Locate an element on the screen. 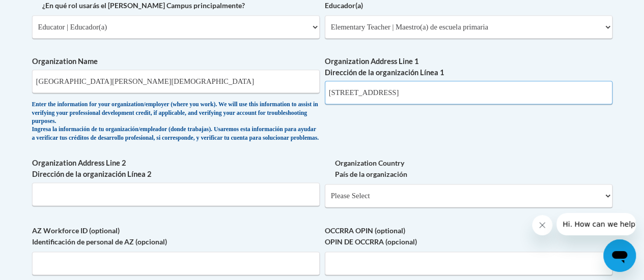 This screenshot has width=644, height=280. label: Organization Address Line 1 Dirección de la organización Línea 1 is located at coordinates (468, 67).